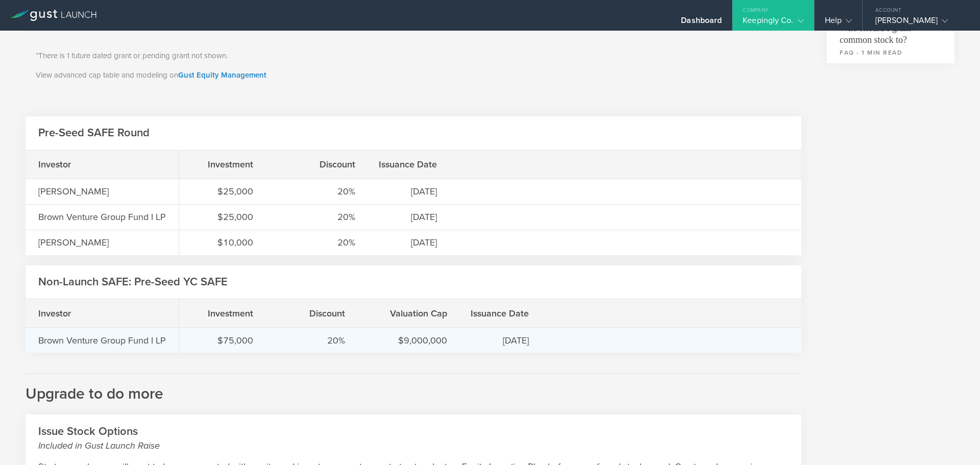 The width and height of the screenshot is (980, 465). Describe the element at coordinates (954, 440) in the screenshot. I see `div: Chat Widget` at that location.